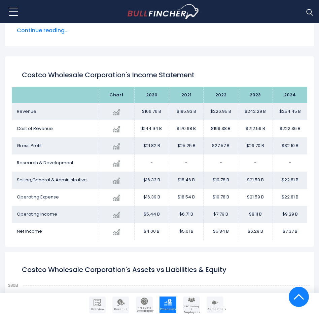 The image size is (319, 317). I want to click on span: Selling,General & Administrative, so click(52, 180).